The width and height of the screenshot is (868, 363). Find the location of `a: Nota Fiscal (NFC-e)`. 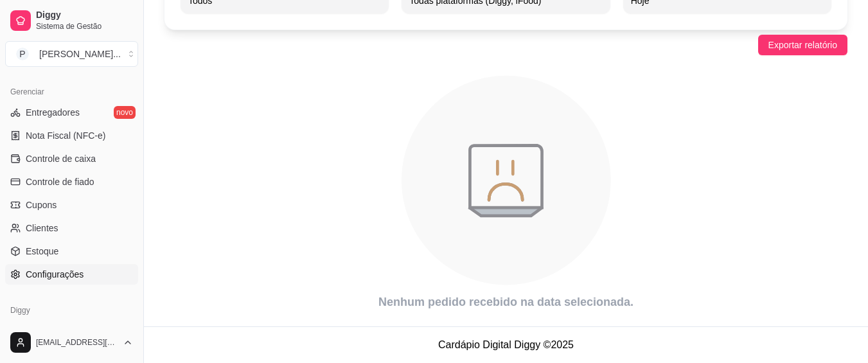

a: Nota Fiscal (NFC-e) is located at coordinates (72, 135).